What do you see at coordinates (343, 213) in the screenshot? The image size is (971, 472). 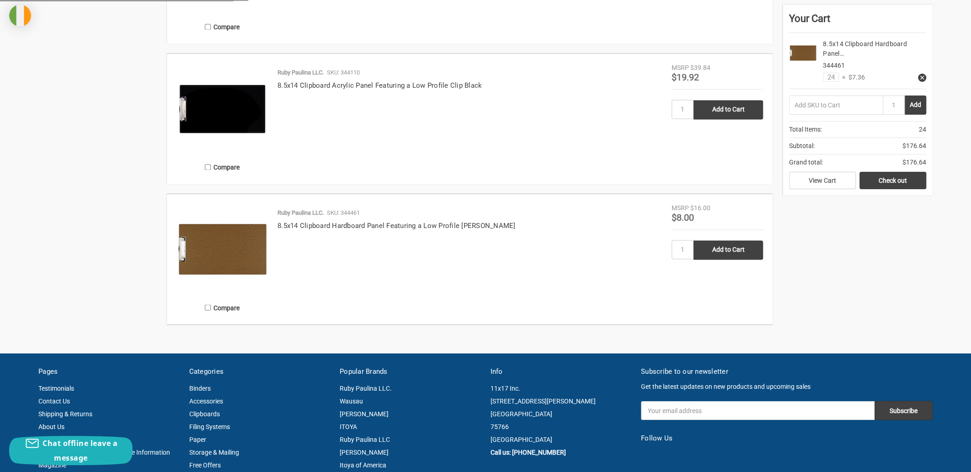 I see `p: SKU: 344461` at bounding box center [343, 213].